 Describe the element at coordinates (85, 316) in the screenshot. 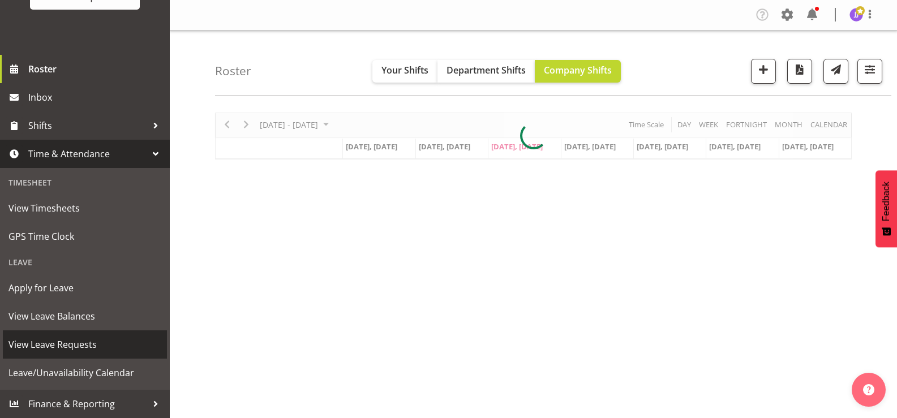

I see `a: View Leave Balances` at that location.